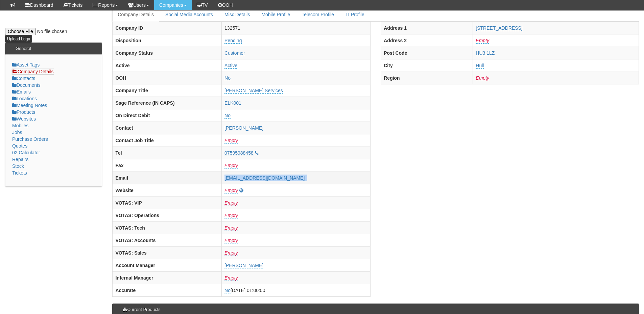  Describe the element at coordinates (427, 52) in the screenshot. I see `th: Post Code` at that location.